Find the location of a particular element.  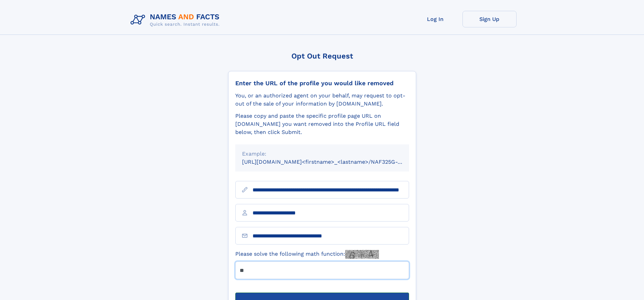

div: Example: is located at coordinates (322, 154).